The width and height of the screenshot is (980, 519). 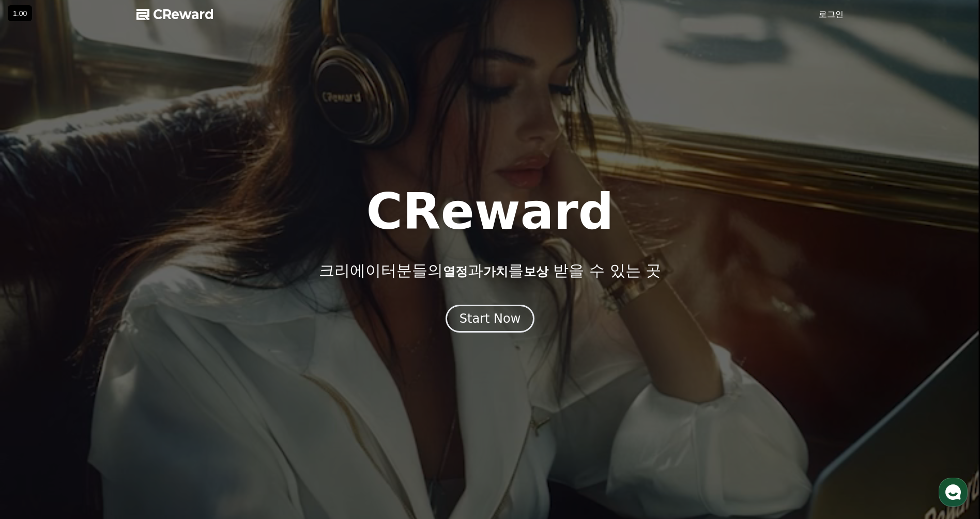 What do you see at coordinates (490, 318) in the screenshot?
I see `div: Start Now` at bounding box center [490, 318].